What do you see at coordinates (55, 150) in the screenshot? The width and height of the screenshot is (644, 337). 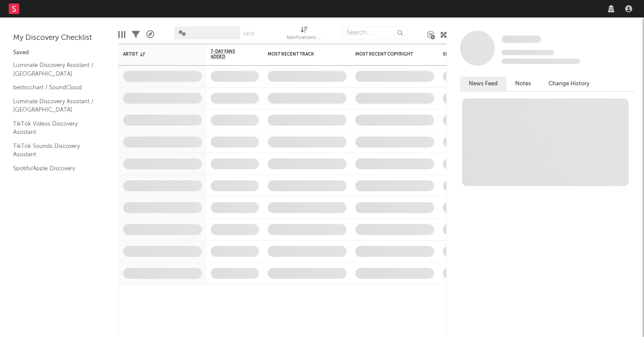 I see `a: TikTok Sounds Discovery Assistant` at bounding box center [55, 150].